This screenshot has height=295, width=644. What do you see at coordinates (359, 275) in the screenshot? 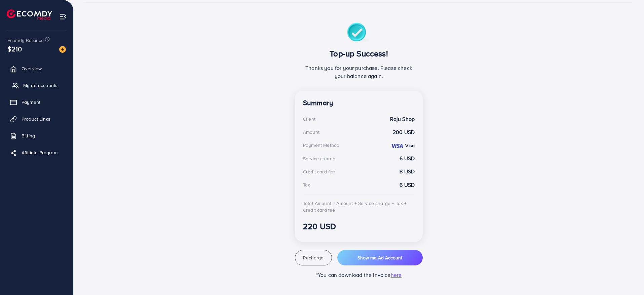
I see `p: *You can download the invoice` at bounding box center [359, 275].